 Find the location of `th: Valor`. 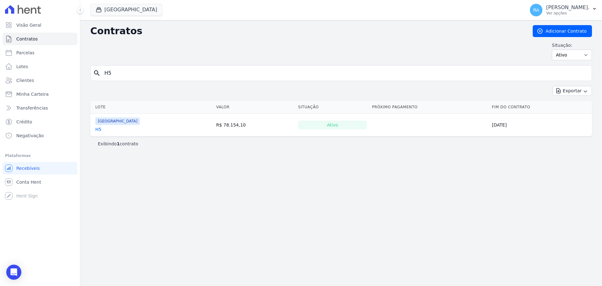

th: Valor is located at coordinates (254, 107).